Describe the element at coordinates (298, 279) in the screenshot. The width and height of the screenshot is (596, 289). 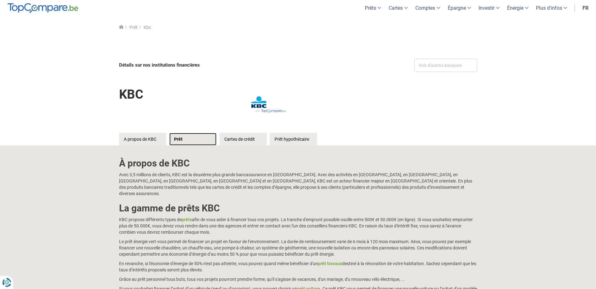
I see `p: Grâce au prêt personnel tous buts, tous vos projets pourront prendre forme, qu'il s'agisse de vac...` at that location.